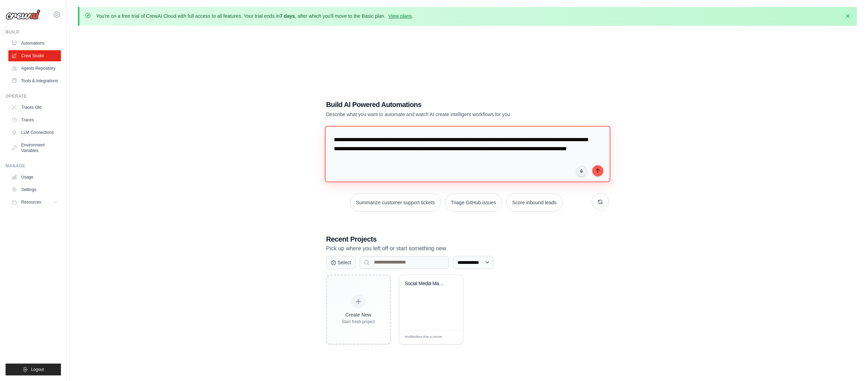 The height and width of the screenshot is (381, 868). I want to click on span: Edit, so click(449, 337).